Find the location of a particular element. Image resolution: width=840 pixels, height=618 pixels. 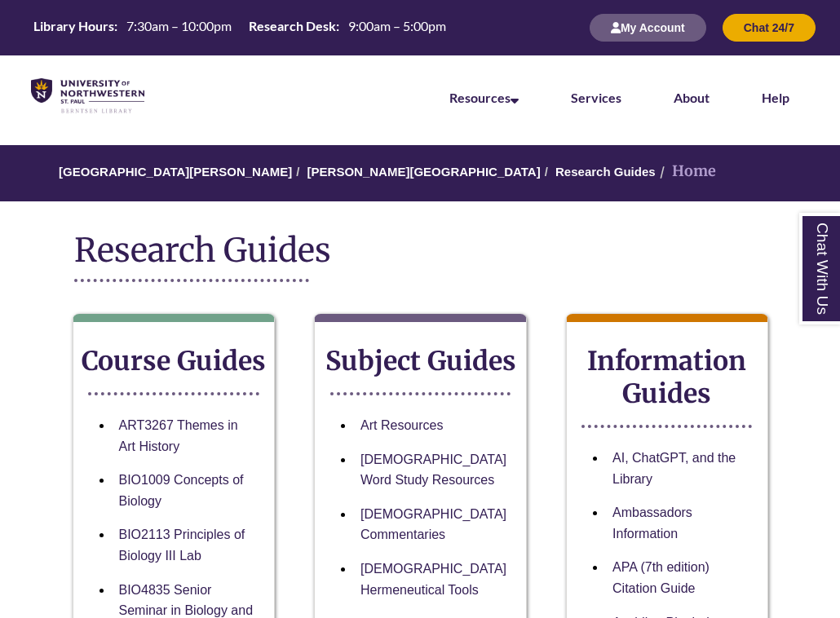

a: Chat 24/7 is located at coordinates (770, 27).